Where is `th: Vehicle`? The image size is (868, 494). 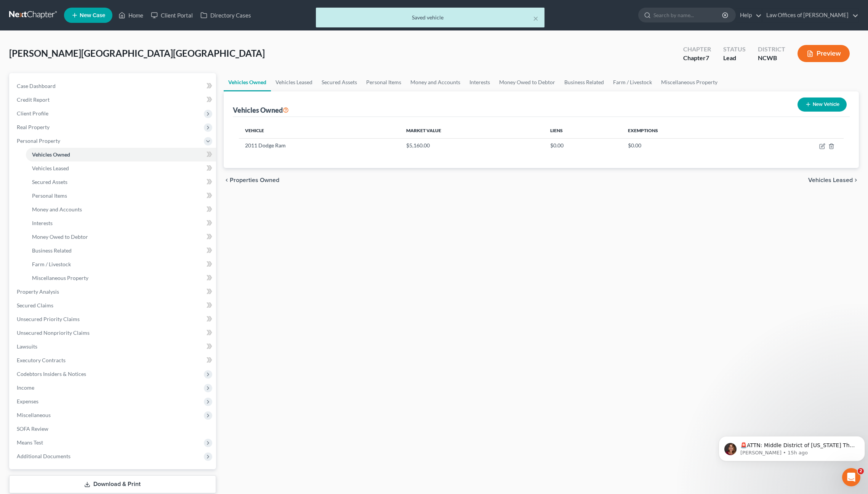 th: Vehicle is located at coordinates (320, 131).